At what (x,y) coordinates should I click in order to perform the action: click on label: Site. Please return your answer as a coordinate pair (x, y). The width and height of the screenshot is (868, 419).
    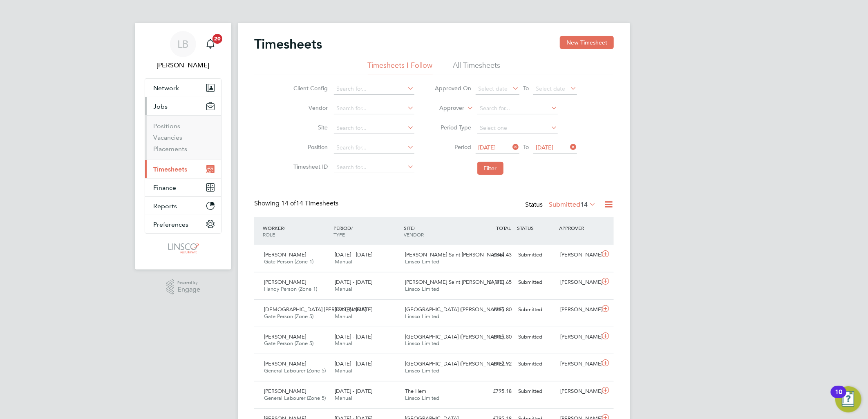
    Looking at the image, I should click on (310, 128).